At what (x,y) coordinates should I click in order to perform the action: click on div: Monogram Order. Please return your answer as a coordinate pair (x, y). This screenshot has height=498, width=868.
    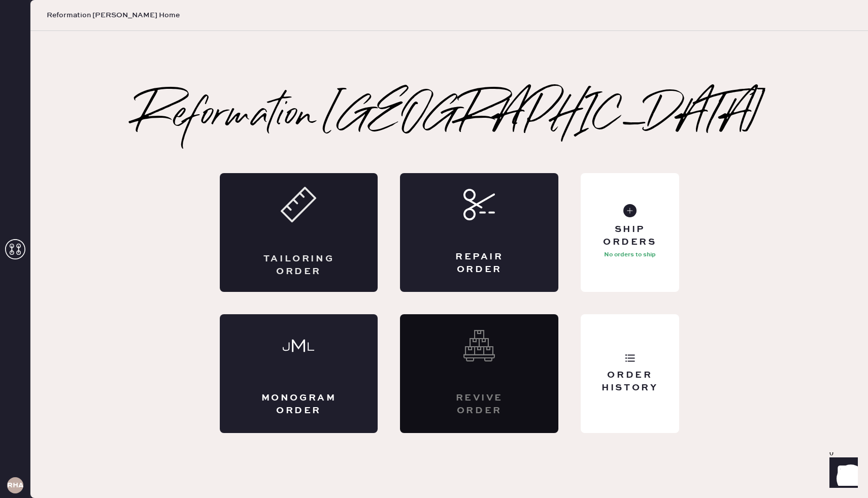
    Looking at the image, I should click on (299, 405).